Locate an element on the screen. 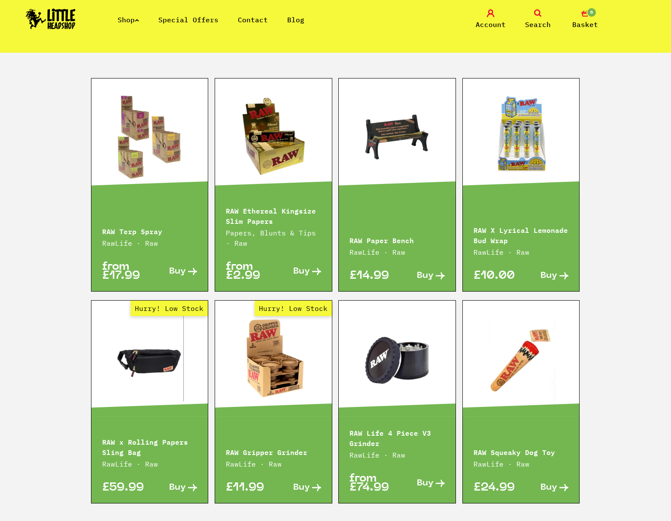 This screenshot has width=671, height=521. p: £14.99 is located at coordinates (373, 276).